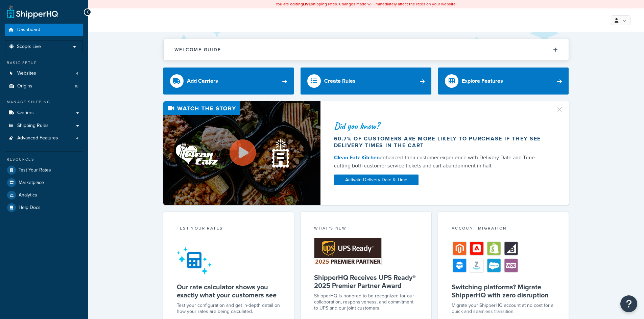  I want to click on a: Add Carriers, so click(229, 81).